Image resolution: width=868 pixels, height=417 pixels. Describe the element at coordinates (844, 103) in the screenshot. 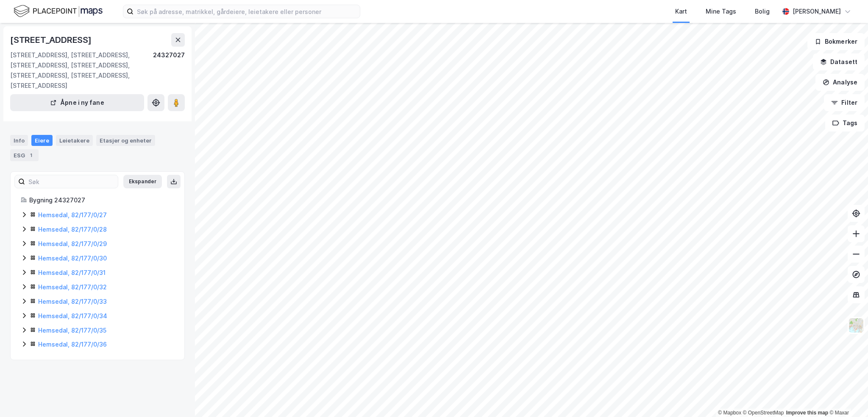

I see `button: Filter` at that location.